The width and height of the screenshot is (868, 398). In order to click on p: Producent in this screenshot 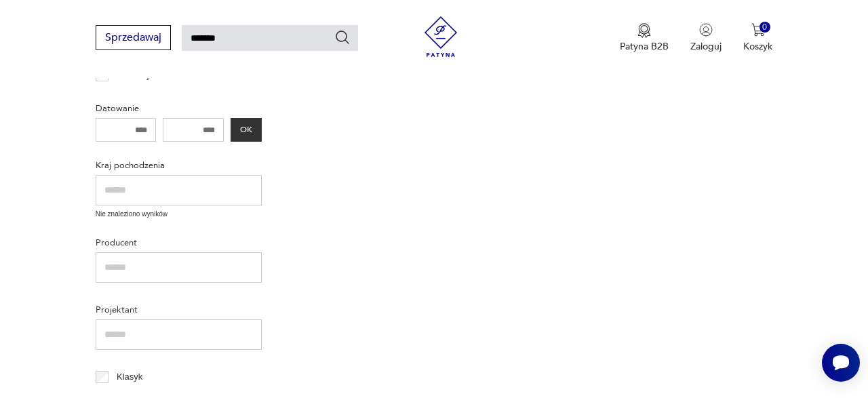, I will do `click(178, 243)`.